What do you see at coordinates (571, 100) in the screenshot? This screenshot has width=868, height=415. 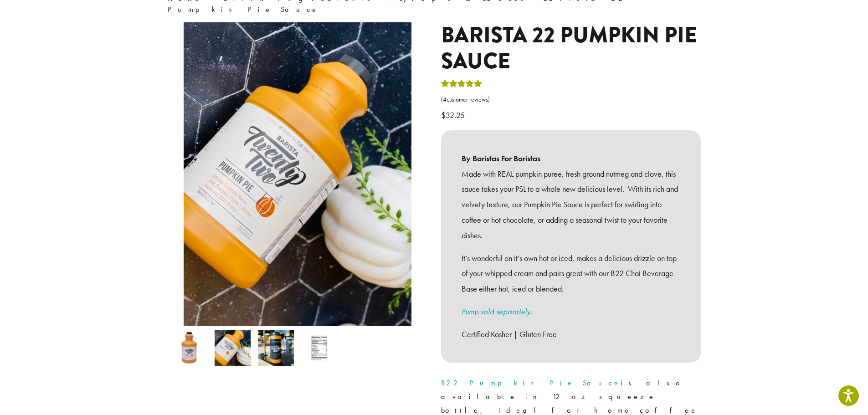 I see `a: (4customer reviews)` at bounding box center [571, 100].